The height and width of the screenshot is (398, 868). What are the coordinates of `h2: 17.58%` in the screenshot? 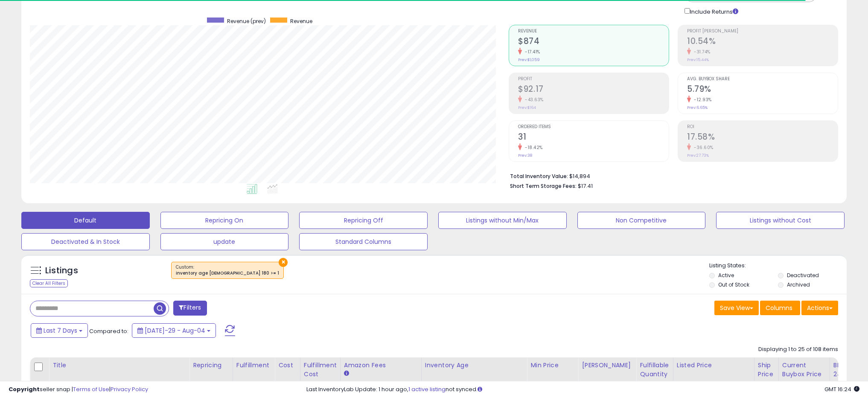 It's located at (762, 138).